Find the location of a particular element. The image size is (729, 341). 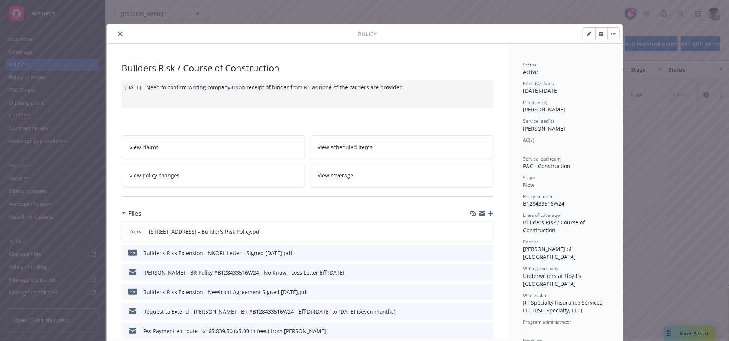

span: AC(s) is located at coordinates (529, 140).